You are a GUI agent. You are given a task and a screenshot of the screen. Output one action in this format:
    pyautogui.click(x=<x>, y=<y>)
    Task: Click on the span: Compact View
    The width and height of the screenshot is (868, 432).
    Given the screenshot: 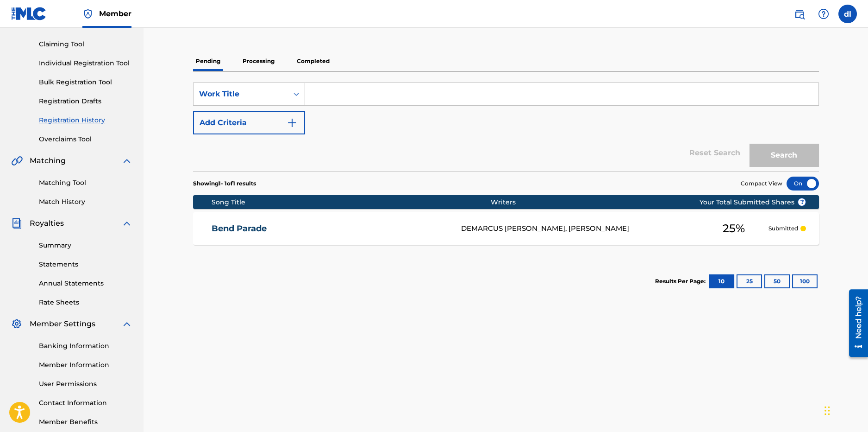 What is the action you would take?
    pyautogui.click(x=762, y=183)
    